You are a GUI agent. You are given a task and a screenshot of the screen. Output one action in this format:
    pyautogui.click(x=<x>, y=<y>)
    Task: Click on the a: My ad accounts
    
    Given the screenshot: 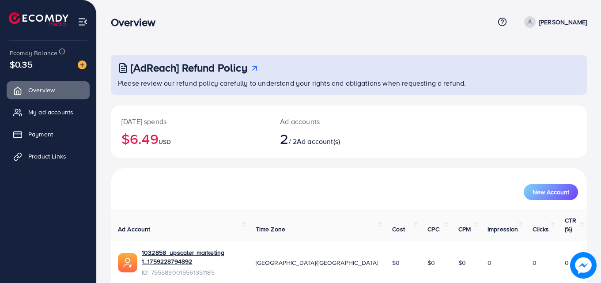 What is the action you would take?
    pyautogui.click(x=48, y=112)
    